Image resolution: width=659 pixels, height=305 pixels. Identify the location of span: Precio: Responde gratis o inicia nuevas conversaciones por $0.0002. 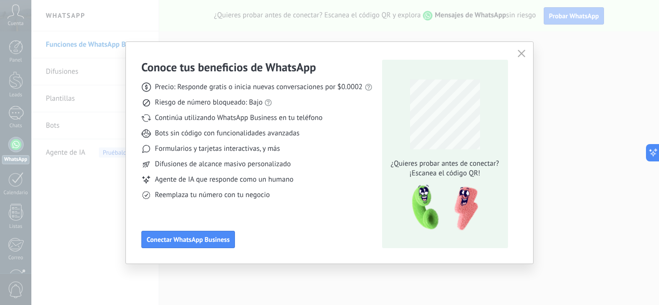
(259, 87).